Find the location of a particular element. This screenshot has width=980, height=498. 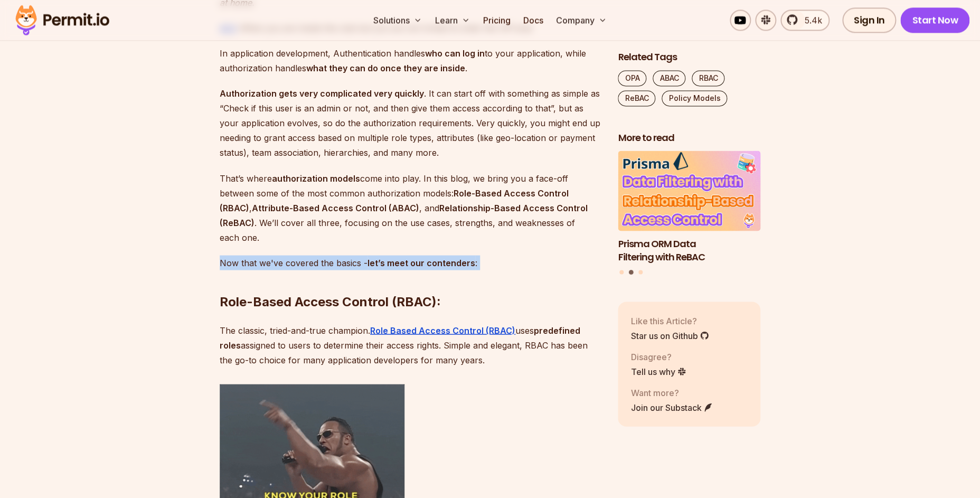

strong: Role Based Access Control (RBAC) is located at coordinates (443, 330).